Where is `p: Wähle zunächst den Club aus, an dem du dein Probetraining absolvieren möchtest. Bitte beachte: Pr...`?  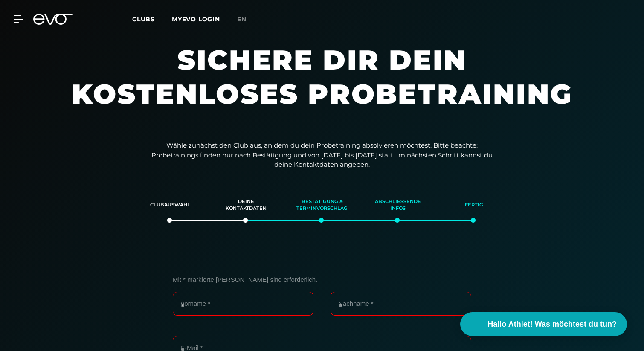 p: Wähle zunächst den Club aus, an dem du dein Probetraining absolvieren möchtest. Bitte beachte: Pr... is located at coordinates (322, 155).